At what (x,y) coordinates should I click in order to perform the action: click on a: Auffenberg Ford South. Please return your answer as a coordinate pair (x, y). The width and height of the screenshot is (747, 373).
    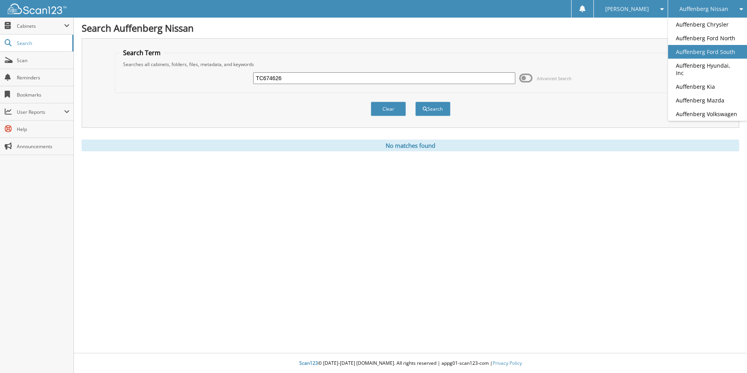
    Looking at the image, I should click on (707, 52).